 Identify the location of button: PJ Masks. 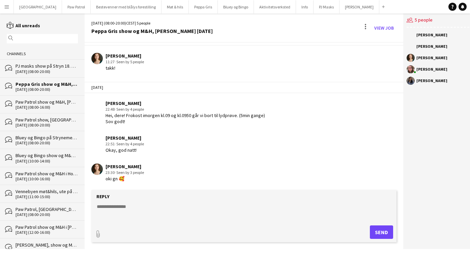
(326, 7).